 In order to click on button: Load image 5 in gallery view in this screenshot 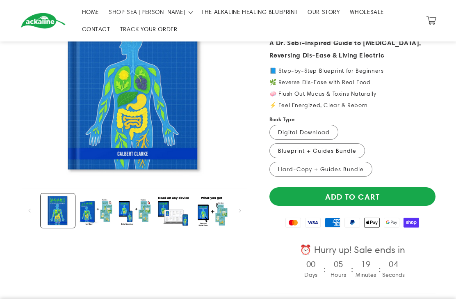, I will do `click(212, 210)`.